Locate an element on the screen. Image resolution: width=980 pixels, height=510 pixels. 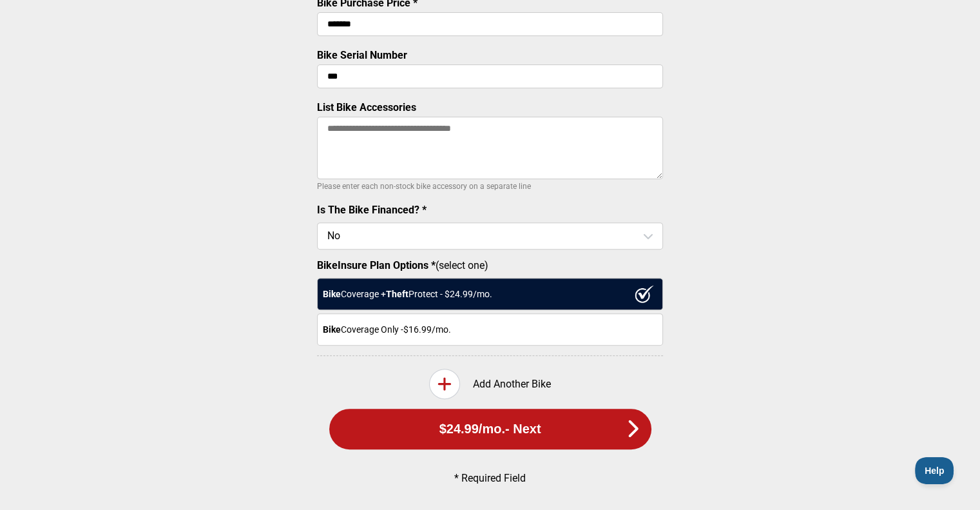
span: /mo. is located at coordinates (491, 429).